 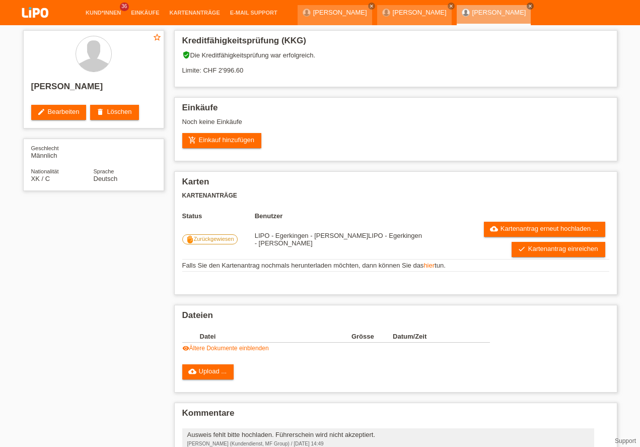 I want to click on span: Geschlecht, so click(x=45, y=148).